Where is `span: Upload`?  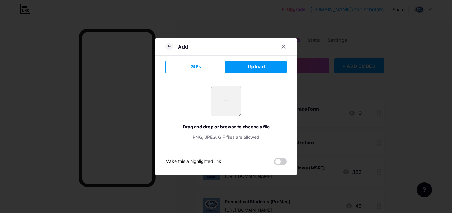 span: Upload is located at coordinates (256, 67).